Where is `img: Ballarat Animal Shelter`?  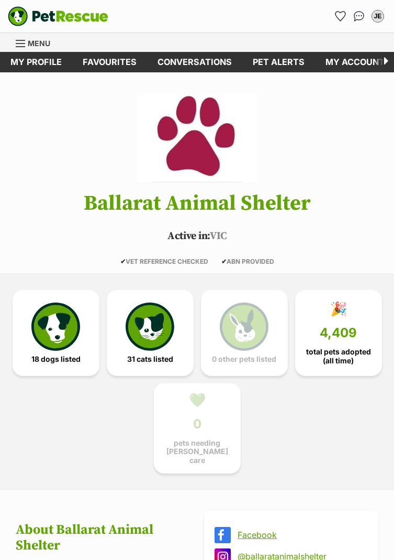 img: Ballarat Animal Shelter is located at coordinates (197, 138).